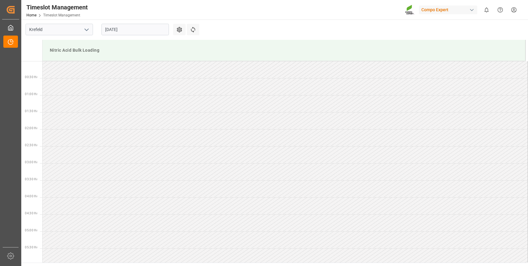  What do you see at coordinates (283, 50) in the screenshot?
I see `div: Nitric Acid Bulk Loading` at bounding box center [283, 50].